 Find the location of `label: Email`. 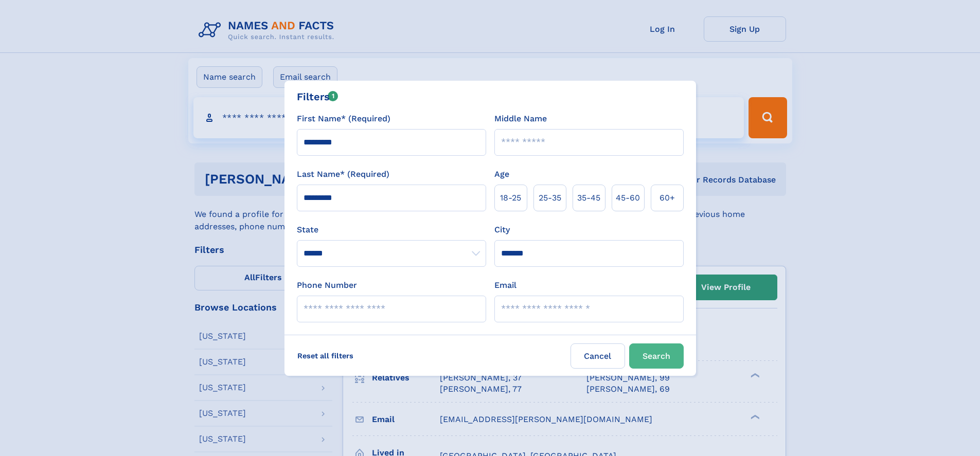

label: Email is located at coordinates (505, 285).